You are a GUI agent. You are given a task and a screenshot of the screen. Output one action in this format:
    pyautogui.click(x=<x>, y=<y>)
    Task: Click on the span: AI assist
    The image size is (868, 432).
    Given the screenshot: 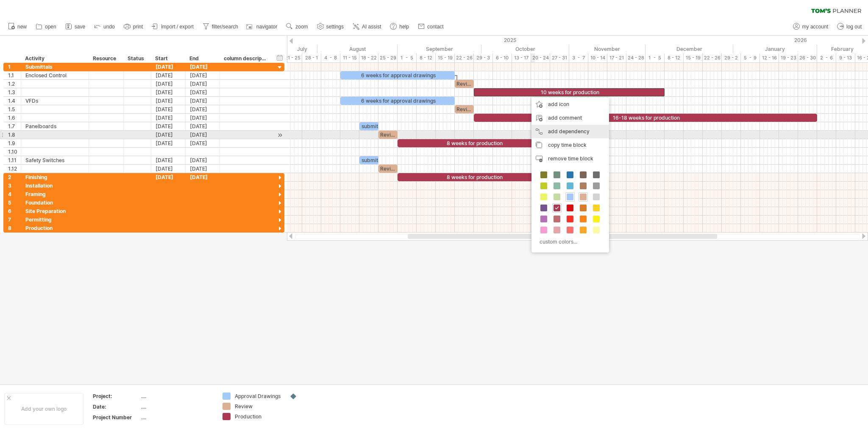 What is the action you would take?
    pyautogui.click(x=371, y=27)
    